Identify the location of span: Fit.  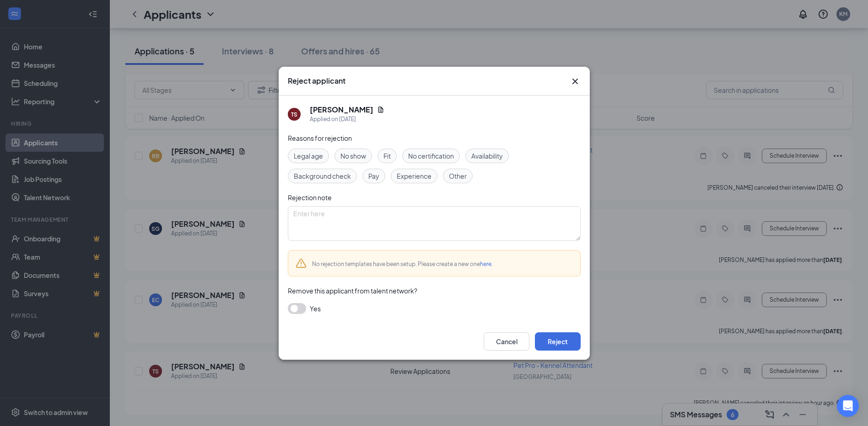
(387, 156).